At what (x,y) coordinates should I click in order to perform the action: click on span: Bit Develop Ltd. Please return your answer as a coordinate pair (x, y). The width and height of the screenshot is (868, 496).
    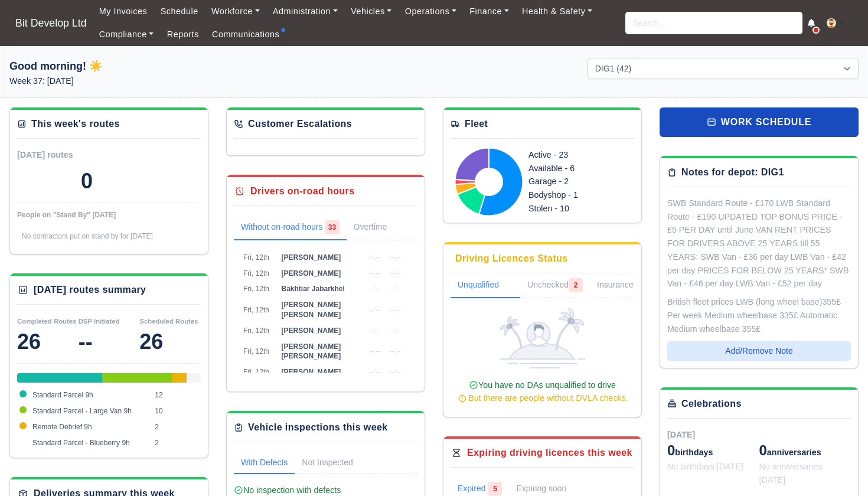
    Looking at the image, I should click on (51, 23).